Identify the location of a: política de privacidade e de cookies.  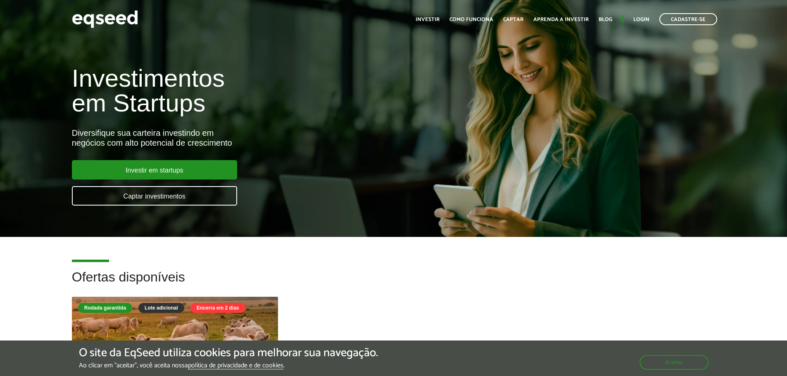
(235, 366).